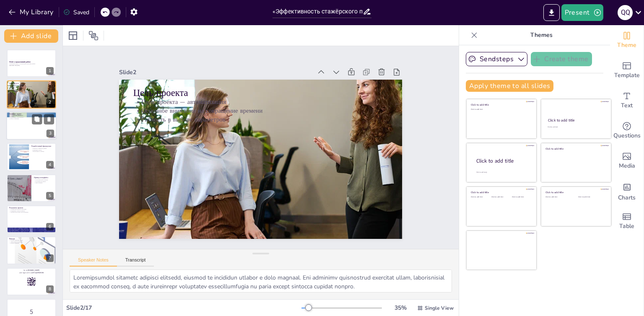 The width and height of the screenshot is (644, 316). I want to click on button: Duplicate Slide, so click(37, 119).